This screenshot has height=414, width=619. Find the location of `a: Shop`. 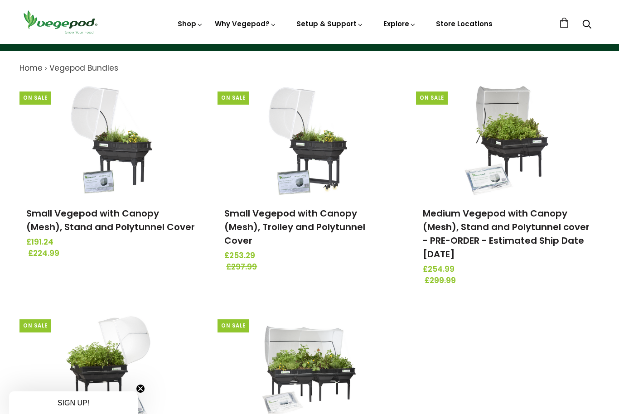

a: Shop is located at coordinates (190, 24).